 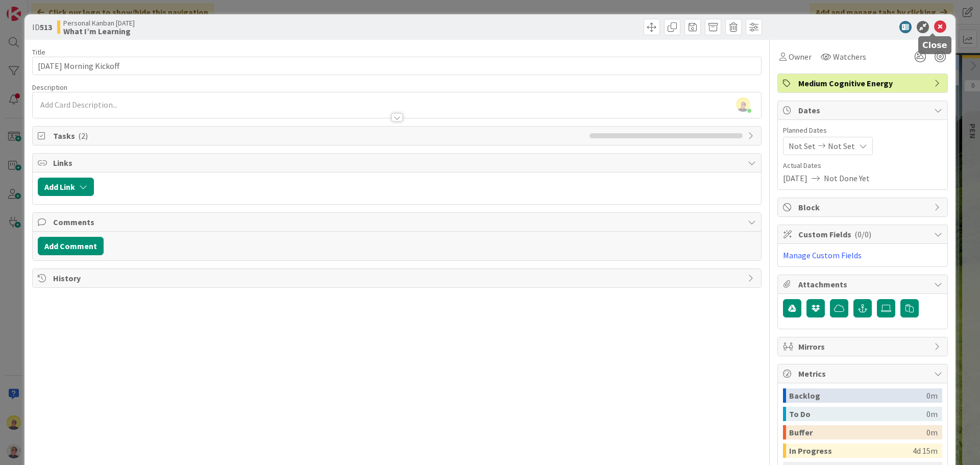 I want to click on span: Planned Dates, so click(x=863, y=130).